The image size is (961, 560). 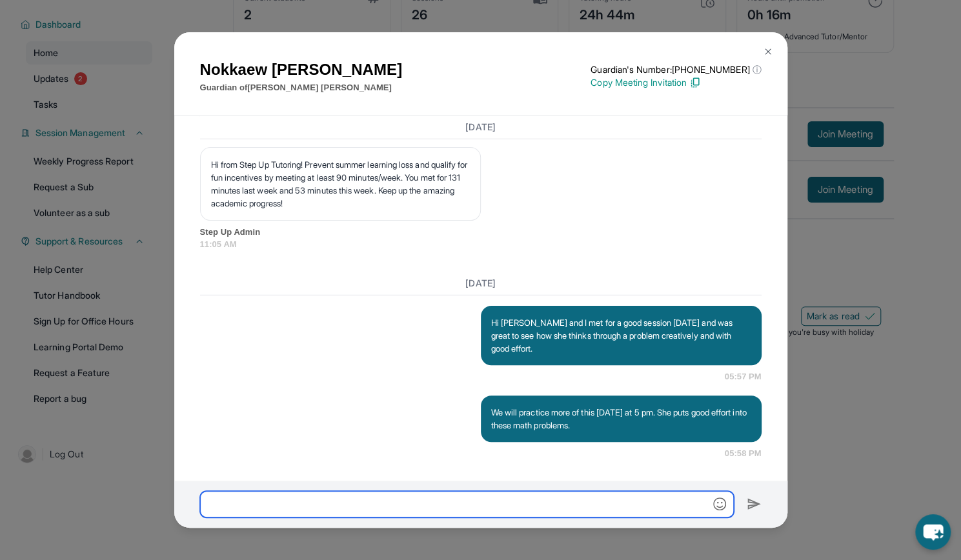 I want to click on button: chat-button, so click(x=932, y=532).